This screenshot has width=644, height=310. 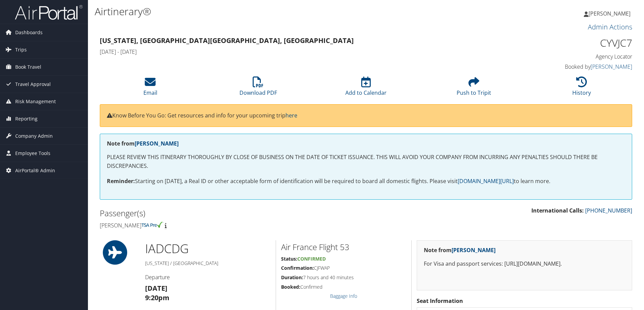 I want to click on h4: Agency Locator, so click(x=569, y=57).